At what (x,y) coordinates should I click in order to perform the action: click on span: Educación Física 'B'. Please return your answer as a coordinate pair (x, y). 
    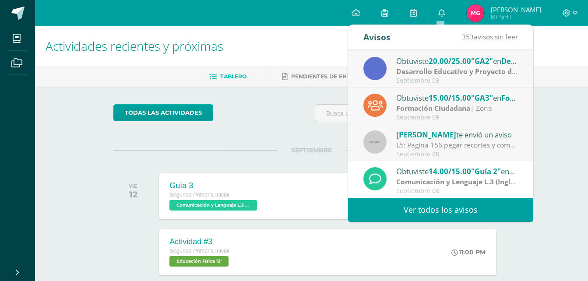
    Looking at the image, I should click on (199, 261).